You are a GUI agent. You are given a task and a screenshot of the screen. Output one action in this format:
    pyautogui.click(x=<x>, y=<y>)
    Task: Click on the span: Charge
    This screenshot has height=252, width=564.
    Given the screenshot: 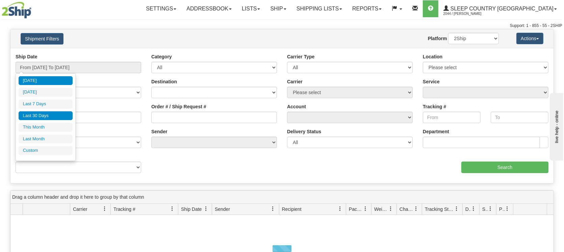 What is the action you would take?
    pyautogui.click(x=406, y=209)
    